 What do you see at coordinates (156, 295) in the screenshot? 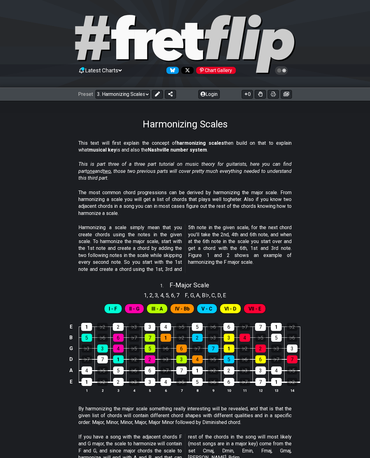
I see `span: 3` at bounding box center [156, 295].